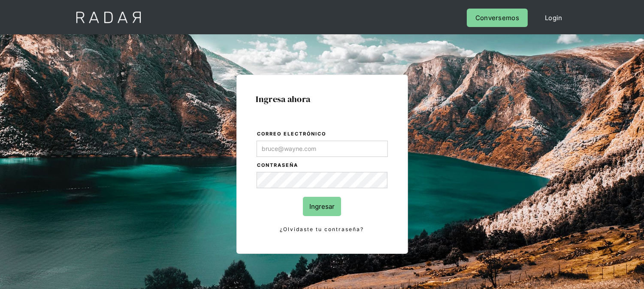 This screenshot has width=644, height=289. What do you see at coordinates (497, 17) in the screenshot?
I see `a: Conversemos` at bounding box center [497, 17].